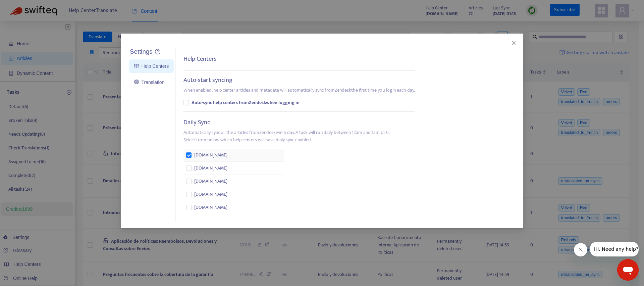 This screenshot has height=286, width=644. What do you see at coordinates (158, 52) in the screenshot?
I see `a: question-circle` at bounding box center [158, 52].